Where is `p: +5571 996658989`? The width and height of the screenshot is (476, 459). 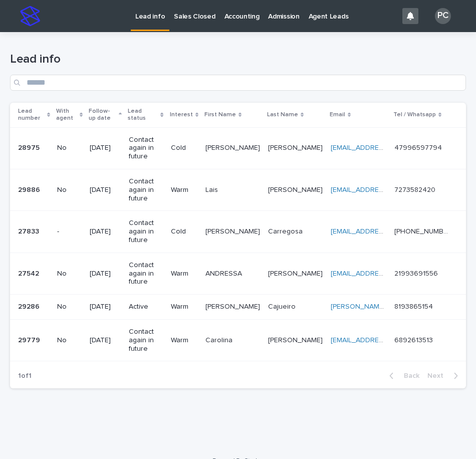
p: +5571 996658989 is located at coordinates (423, 231).